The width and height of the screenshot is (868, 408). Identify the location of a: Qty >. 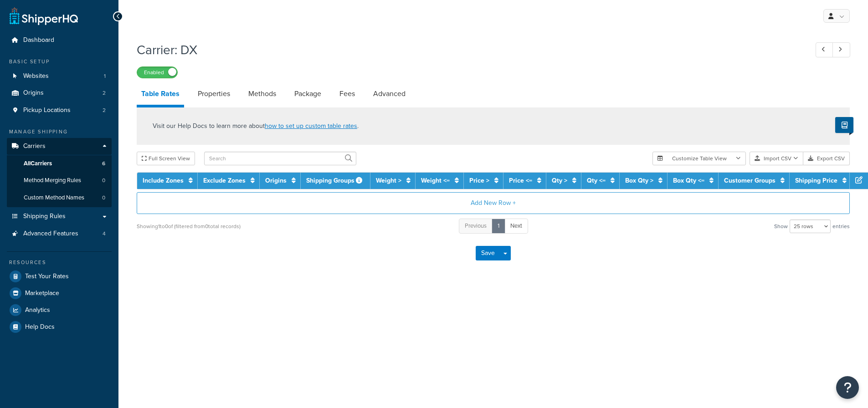
(560, 181).